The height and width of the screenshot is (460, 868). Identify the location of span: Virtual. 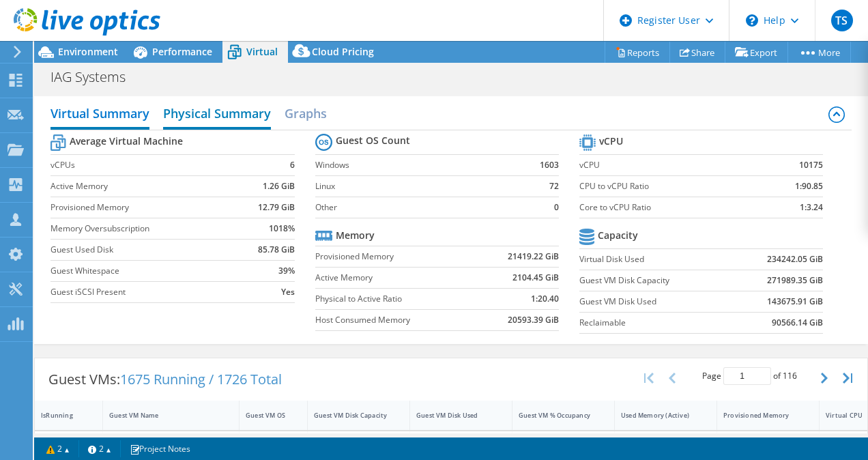
(262, 51).